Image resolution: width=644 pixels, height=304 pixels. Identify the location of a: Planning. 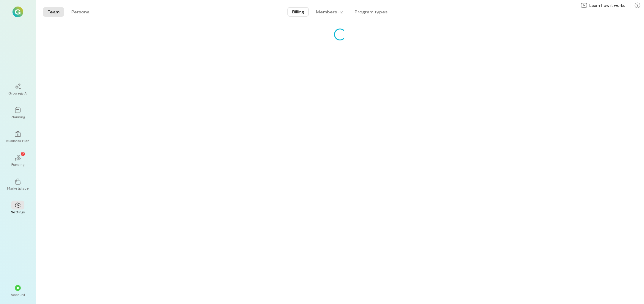
(18, 113).